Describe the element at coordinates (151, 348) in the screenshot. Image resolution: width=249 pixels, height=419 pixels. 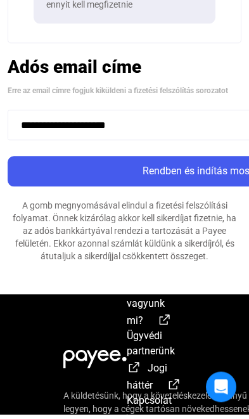
I see `span: Ügyvédi partnerünk` at that location.